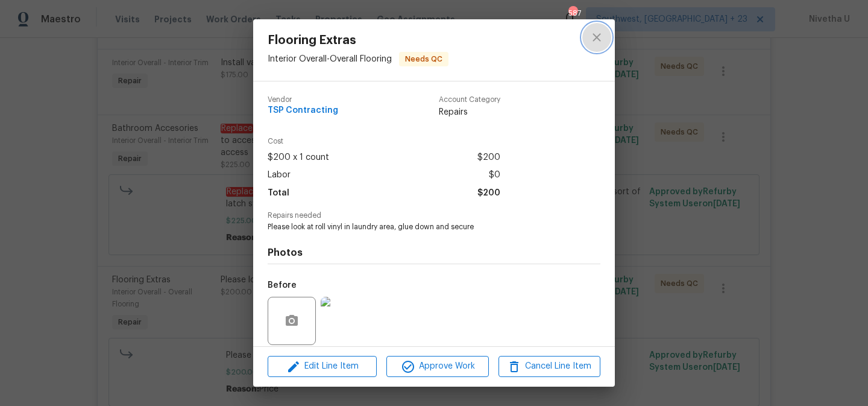 The image size is (868, 406). What do you see at coordinates (282, 285) in the screenshot?
I see `h5: Before` at bounding box center [282, 285].